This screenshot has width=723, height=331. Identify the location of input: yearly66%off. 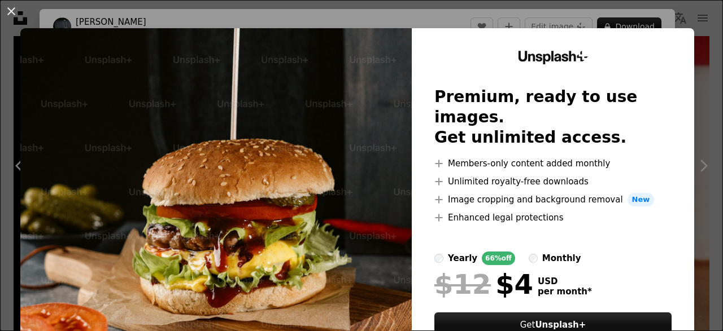
(439, 259).